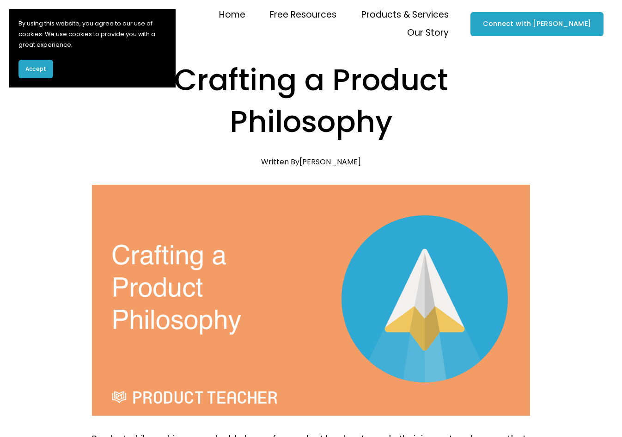 This screenshot has height=437, width=622. What do you see at coordinates (36, 69) in the screenshot?
I see `button: Accept` at bounding box center [36, 69].